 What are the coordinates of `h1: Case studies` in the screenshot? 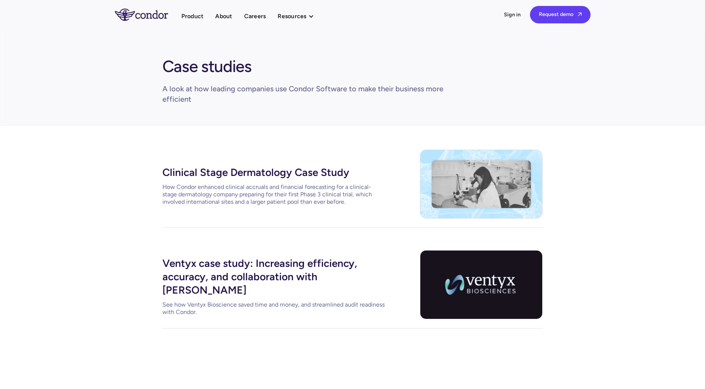 It's located at (207, 65).